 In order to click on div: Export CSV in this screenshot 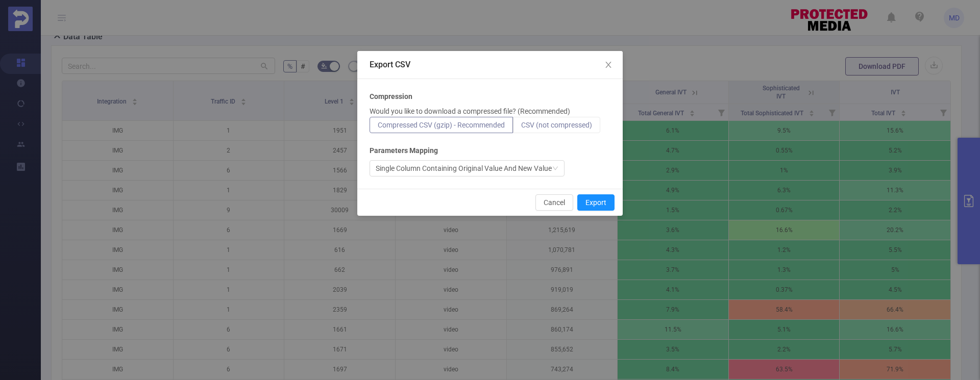, I will do `click(490, 65)`.